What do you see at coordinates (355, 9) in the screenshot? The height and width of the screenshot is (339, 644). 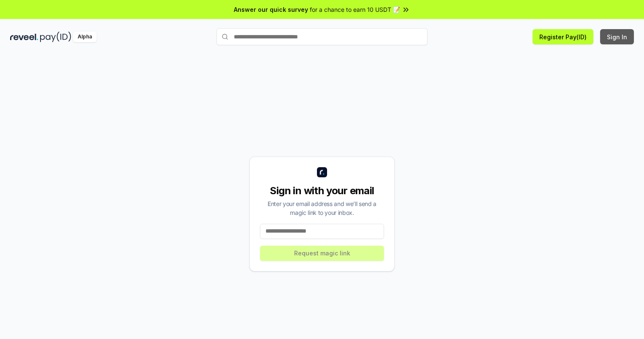 I see `span: for a chance to earn 10 USDT 📝` at bounding box center [355, 9].